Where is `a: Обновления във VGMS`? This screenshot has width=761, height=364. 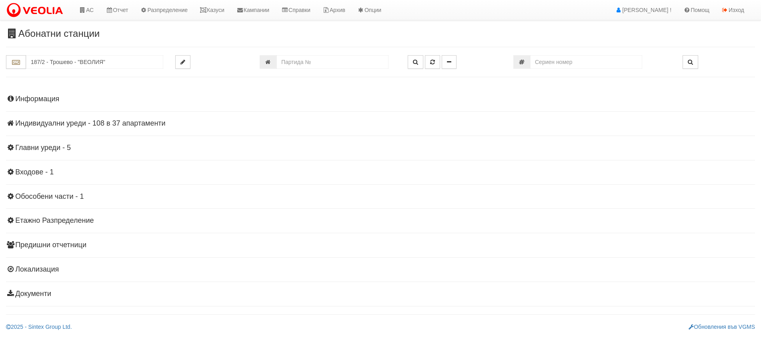 a: Обновления във VGMS is located at coordinates (722, 327).